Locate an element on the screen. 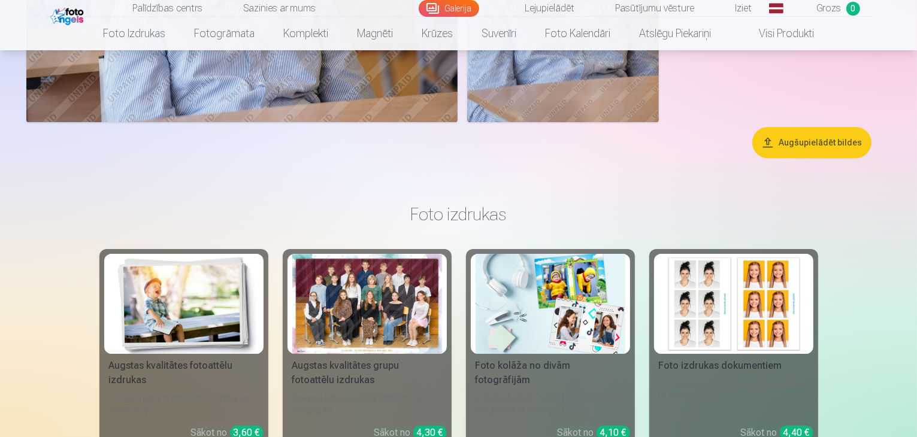  a: Krūzes is located at coordinates (437, 34).